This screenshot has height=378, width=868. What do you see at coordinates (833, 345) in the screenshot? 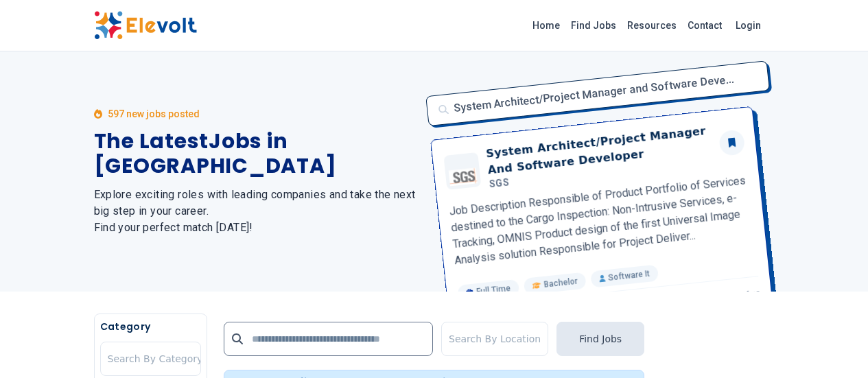
I see `div: Chat Widget` at bounding box center [833, 345].